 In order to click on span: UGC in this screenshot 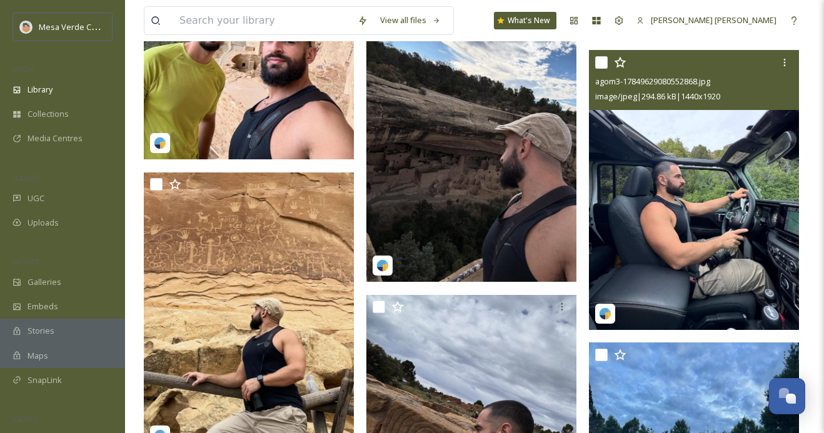, I will do `click(36, 198)`.